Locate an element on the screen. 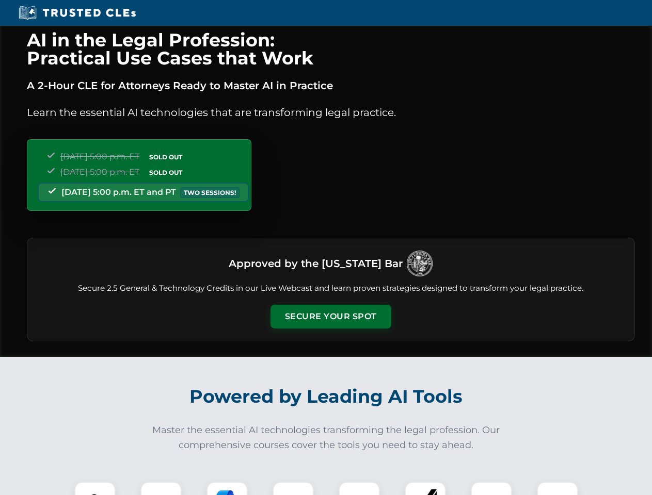  button: Secure Your Spot is located at coordinates (331, 317).